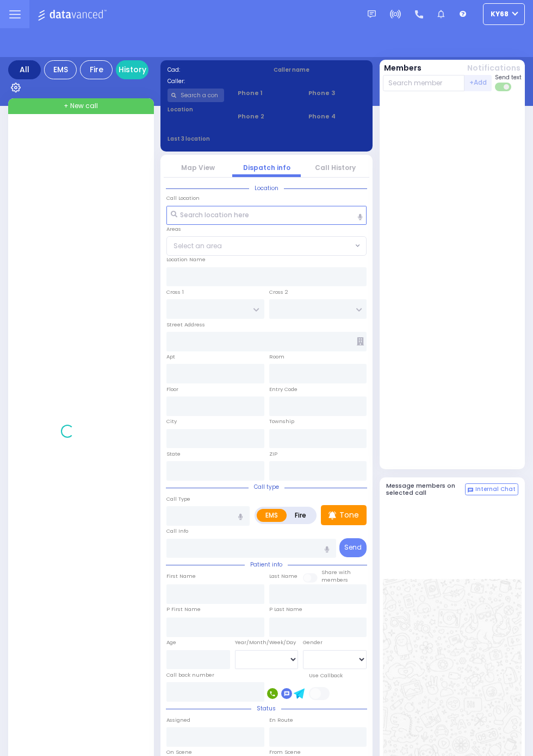 This screenshot has height=756, width=533. I want to click on label: Age, so click(171, 643).